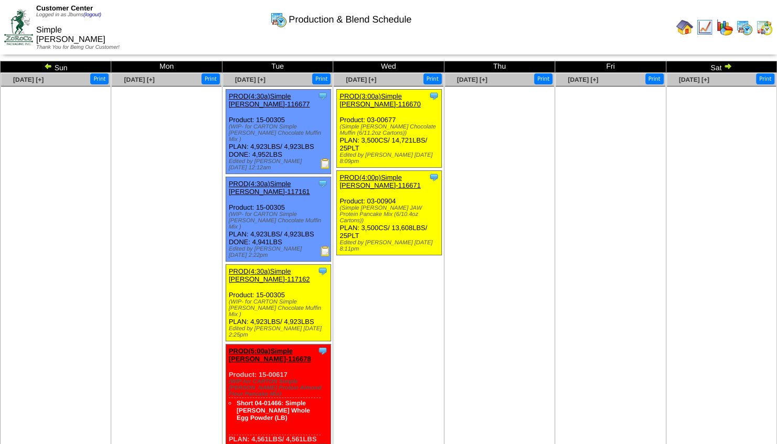 Image resolution: width=777 pixels, height=444 pixels. What do you see at coordinates (48, 66) in the screenshot?
I see `img: arrowleft.gif` at bounding box center [48, 66].